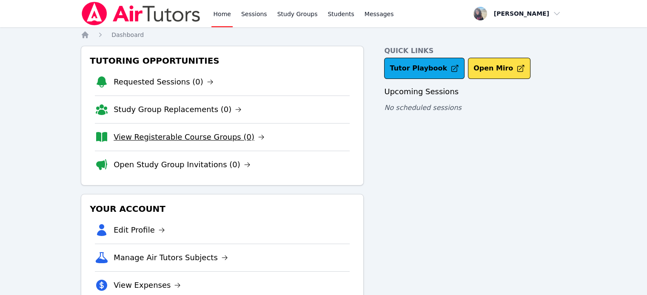 The height and width of the screenshot is (295, 647). Describe the element at coordinates (128, 35) in the screenshot. I see `a: Dashboard` at that location.